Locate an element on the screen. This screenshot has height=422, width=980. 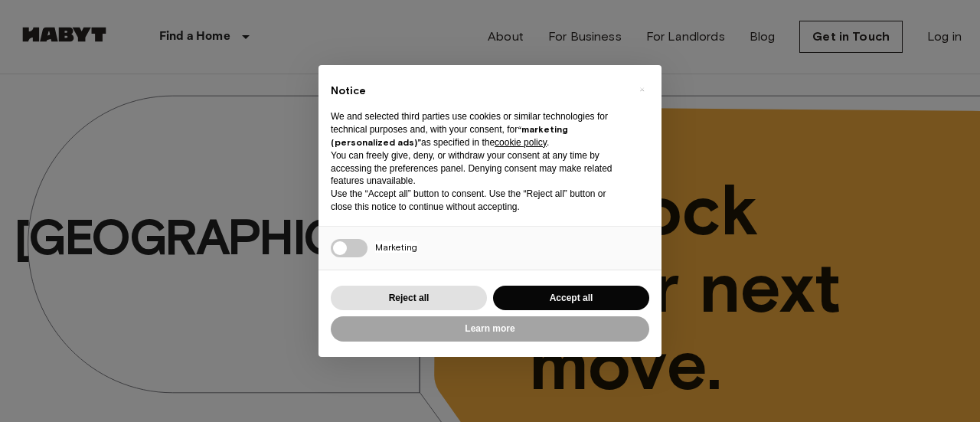
button: Accept all is located at coordinates (571, 298).